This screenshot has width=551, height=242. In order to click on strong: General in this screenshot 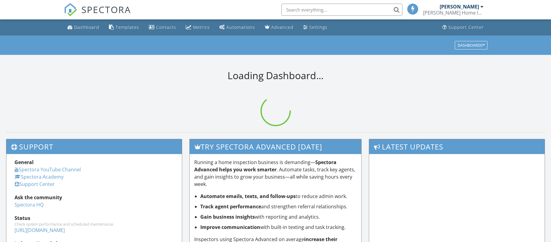, I will do `click(24, 162)`.